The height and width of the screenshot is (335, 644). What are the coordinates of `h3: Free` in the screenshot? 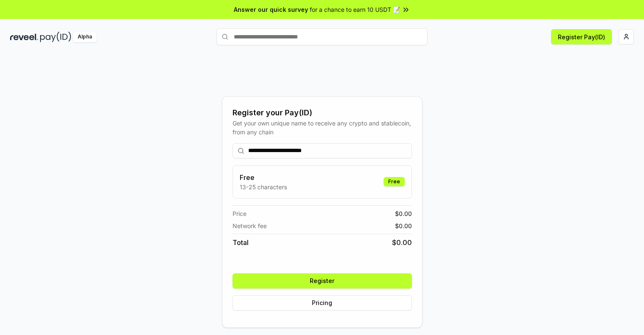 It's located at (263, 177).